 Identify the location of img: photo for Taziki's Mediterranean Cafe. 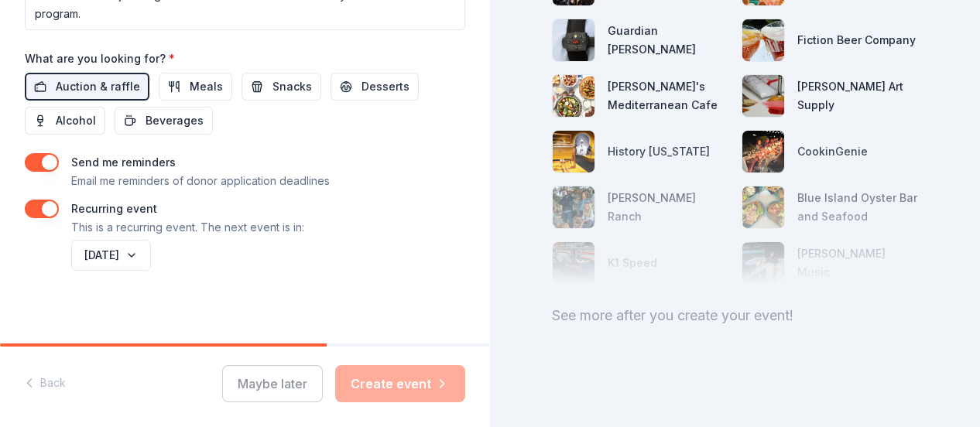
(574, 96).